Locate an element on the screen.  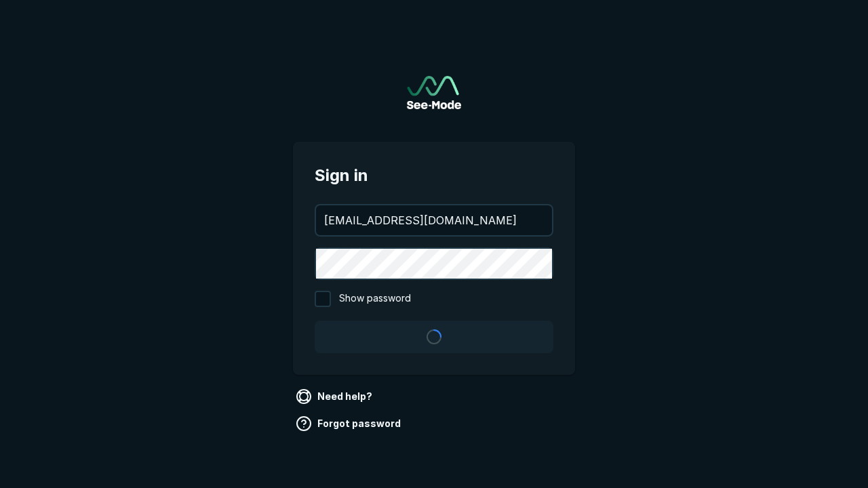
span: Show password is located at coordinates (375, 299).